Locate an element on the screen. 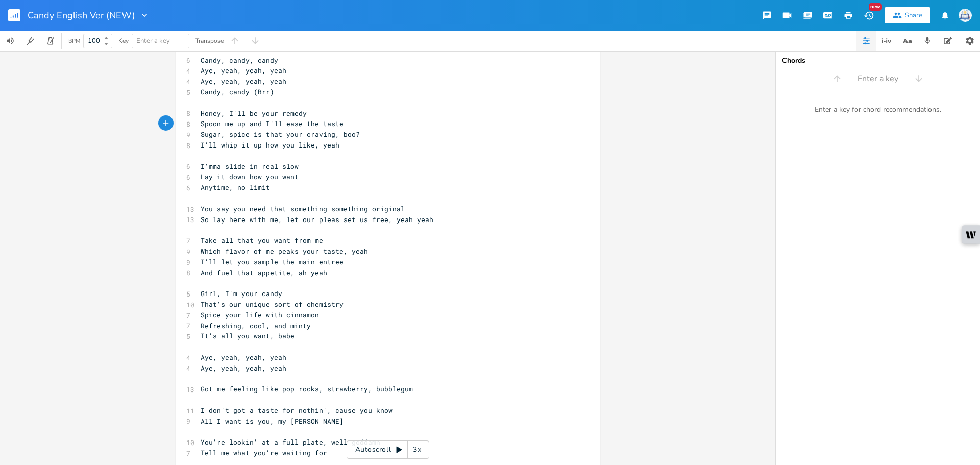 The height and width of the screenshot is (465, 980). span: You say you need that something something original is located at coordinates (303, 209).